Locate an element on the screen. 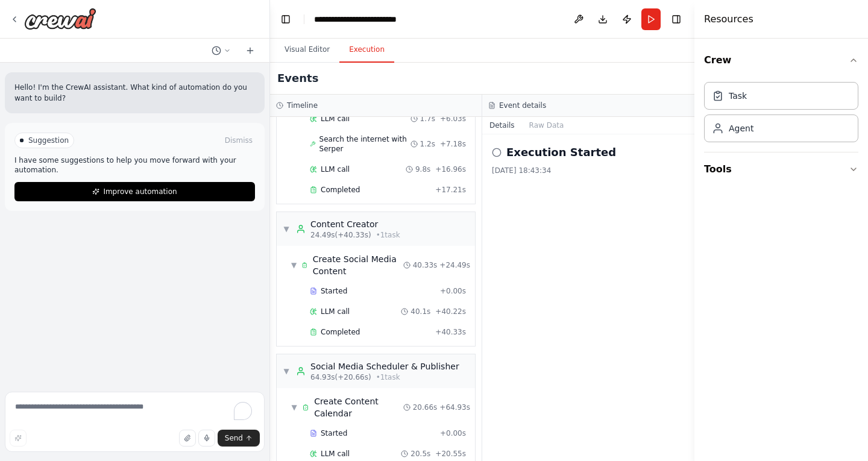 The image size is (868, 461). button: Hide left sidebar is located at coordinates (286, 19).